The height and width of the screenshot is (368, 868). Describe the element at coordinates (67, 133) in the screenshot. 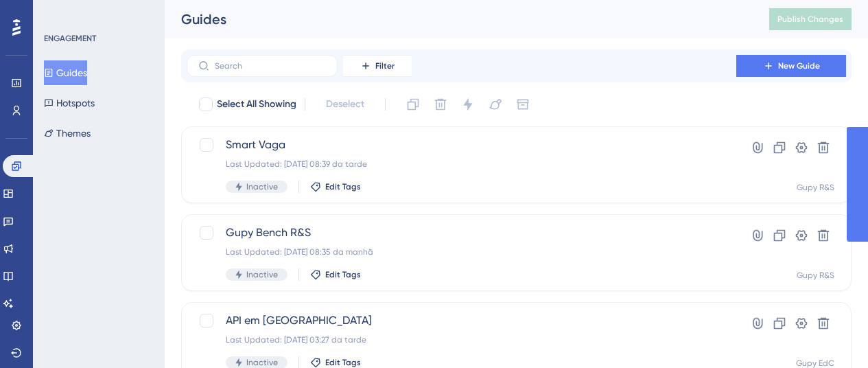

I see `button: Themes` at that location.